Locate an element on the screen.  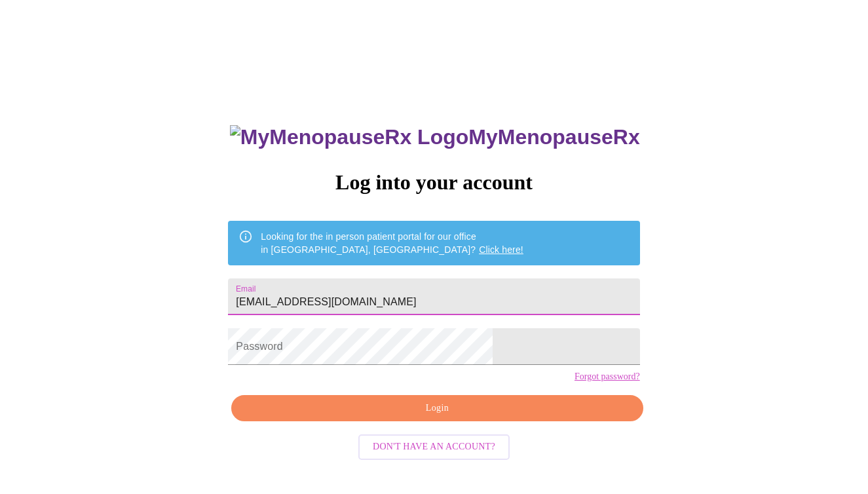
a: Click here! is located at coordinates (501, 250).